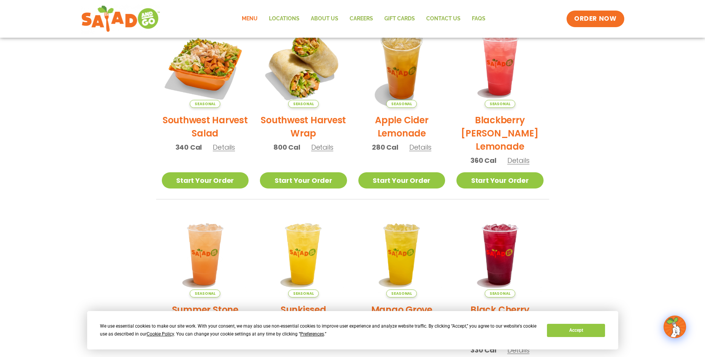 This screenshot has width=705, height=357. What do you see at coordinates (205, 317) in the screenshot?
I see `h2: Summer Stone Fruit Lemonade` at bounding box center [205, 317].